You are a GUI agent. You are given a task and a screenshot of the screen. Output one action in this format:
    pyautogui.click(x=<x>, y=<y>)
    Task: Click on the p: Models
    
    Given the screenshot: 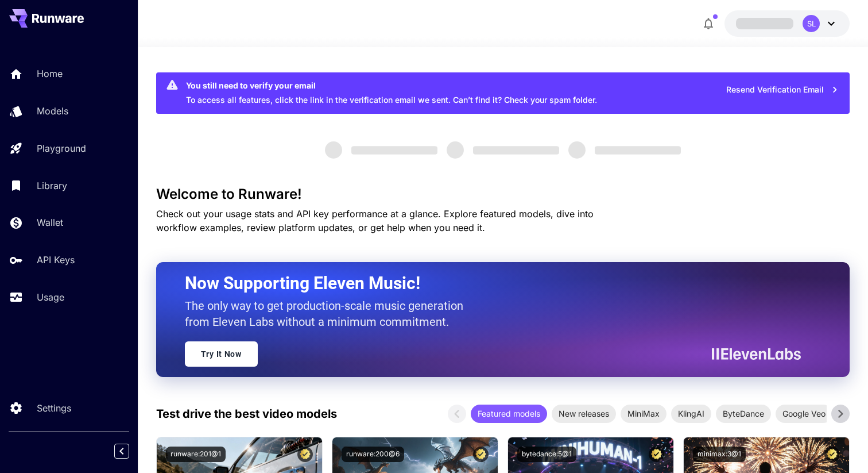 What is the action you would take?
    pyautogui.click(x=52, y=111)
    